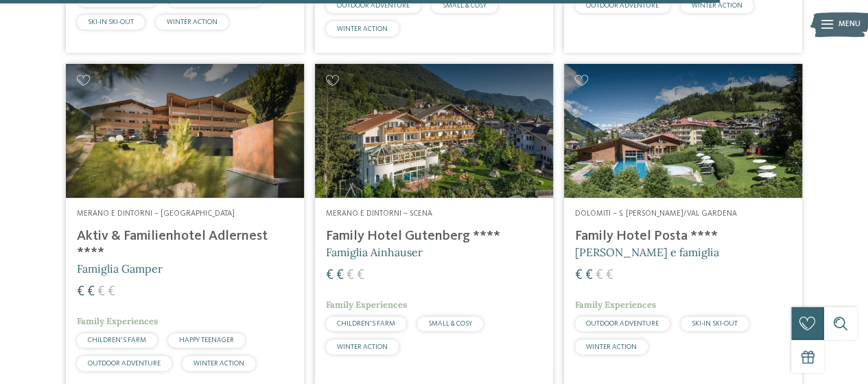  What do you see at coordinates (683, 131) in the screenshot?
I see `img: Cercate un hotel per famiglie? Qui troverete solo i migliori!` at bounding box center [683, 131].